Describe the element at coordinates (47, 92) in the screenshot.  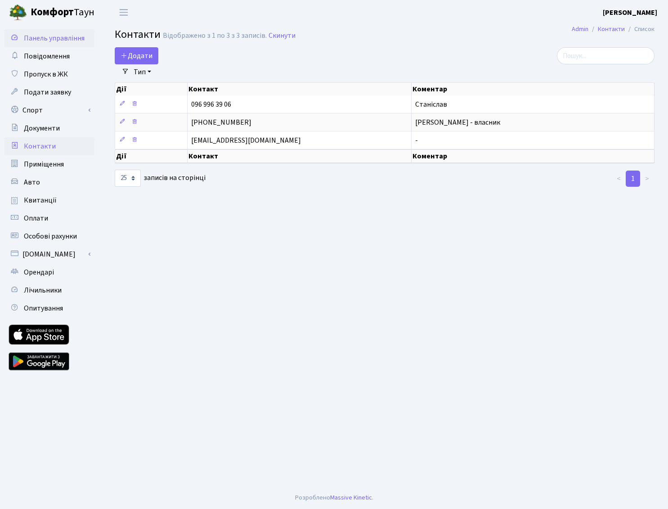
I see `span: Подати заявку` at that location.